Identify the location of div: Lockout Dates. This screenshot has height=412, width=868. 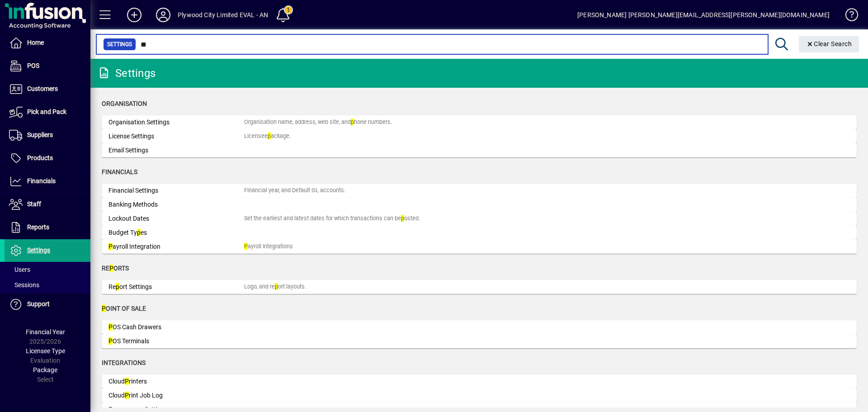
(176, 219).